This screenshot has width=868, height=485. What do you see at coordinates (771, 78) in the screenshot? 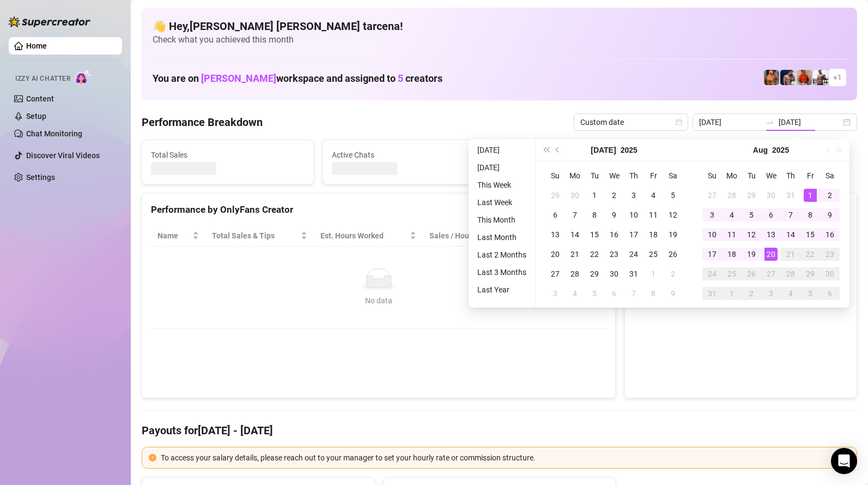
I see `img: JG` at bounding box center [771, 78].